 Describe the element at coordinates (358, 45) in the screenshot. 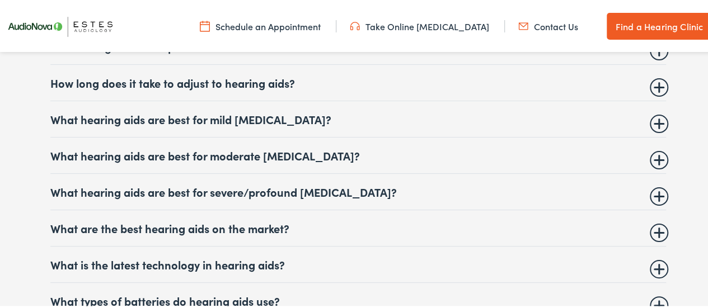

I see `summary: Are hearing aids waterproof?` at that location.